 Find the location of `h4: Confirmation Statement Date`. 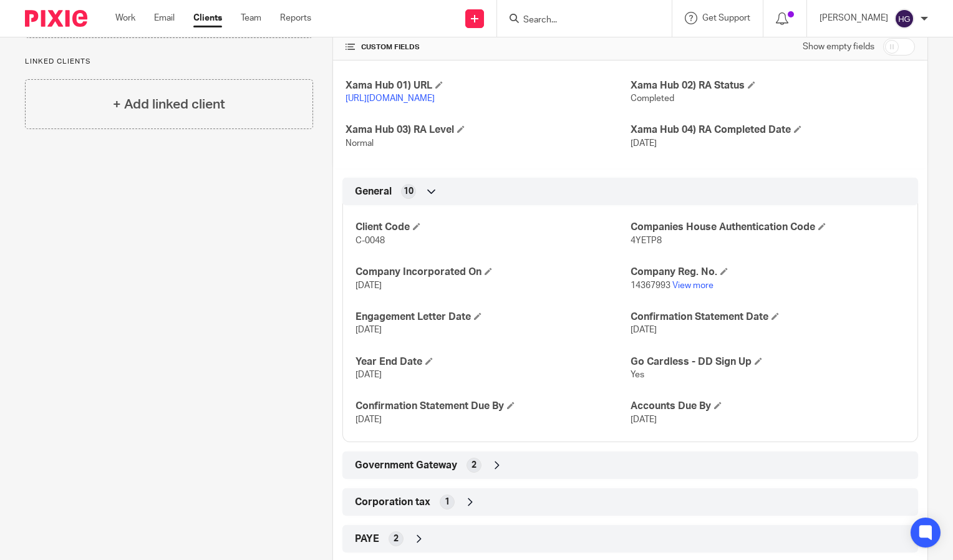

h4: Confirmation Statement Date is located at coordinates (768, 317).